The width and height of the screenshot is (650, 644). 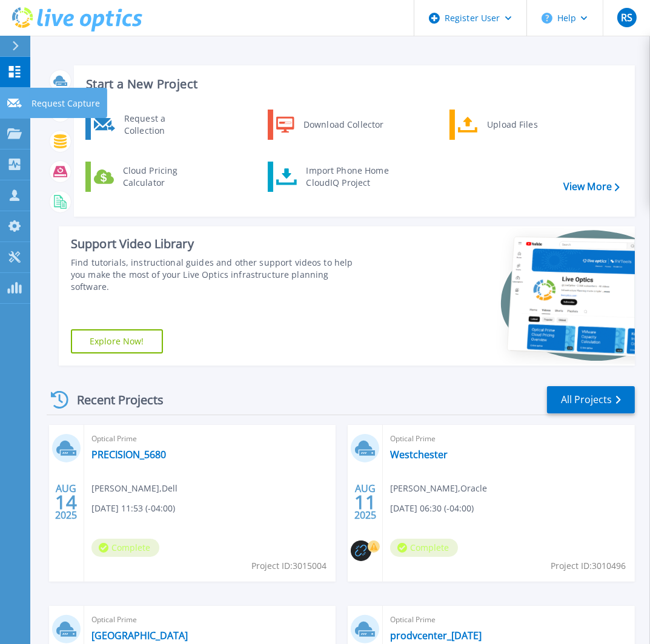 What do you see at coordinates (366, 502) in the screenshot?
I see `span: 11` at bounding box center [366, 502].